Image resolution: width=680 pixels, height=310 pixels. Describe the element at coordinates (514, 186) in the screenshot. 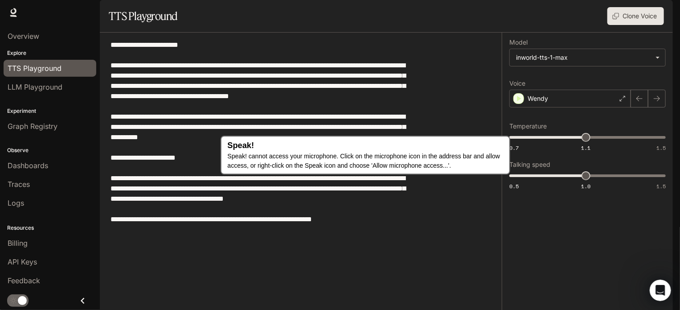

I see `span: 0.5` at that location.